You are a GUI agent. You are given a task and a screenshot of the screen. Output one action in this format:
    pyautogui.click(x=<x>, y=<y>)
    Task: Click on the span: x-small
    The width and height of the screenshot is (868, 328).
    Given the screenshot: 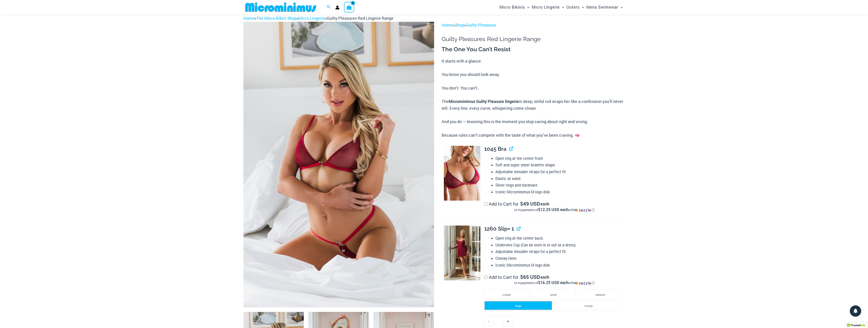 What is the action you would take?
    pyautogui.click(x=506, y=295)
    